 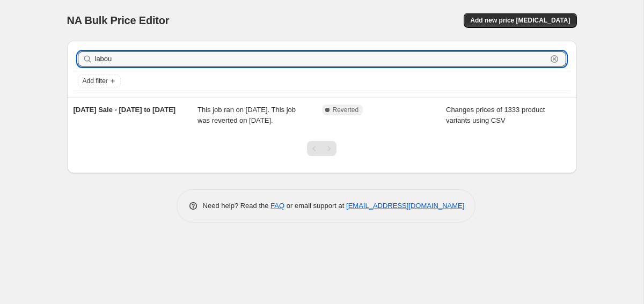 What do you see at coordinates (346, 110) in the screenshot?
I see `span: Reverted` at bounding box center [346, 110].